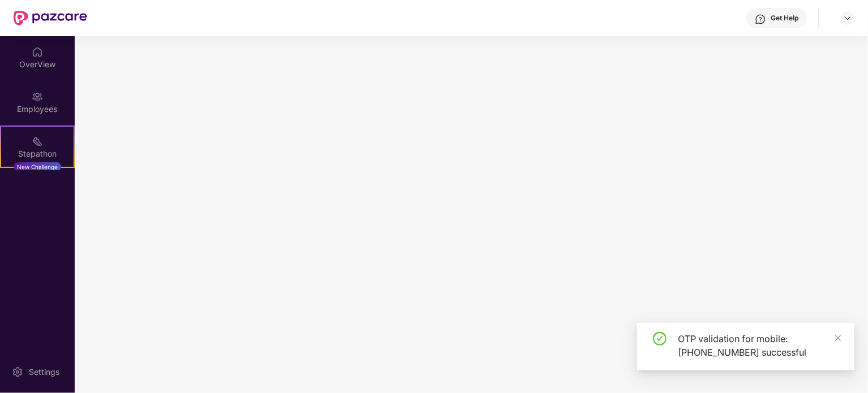 The height and width of the screenshot is (393, 868). Describe the element at coordinates (37, 52) in the screenshot. I see `img: svg+xml;base64,PHN2ZyBpZD0iSG9tZSIgeG1sbnM9Imh0dHA6Ly93d3cudzMub3JnLzIwMDAvc3ZnIiB3aWR0aD0iMjAiIG...` at that location.